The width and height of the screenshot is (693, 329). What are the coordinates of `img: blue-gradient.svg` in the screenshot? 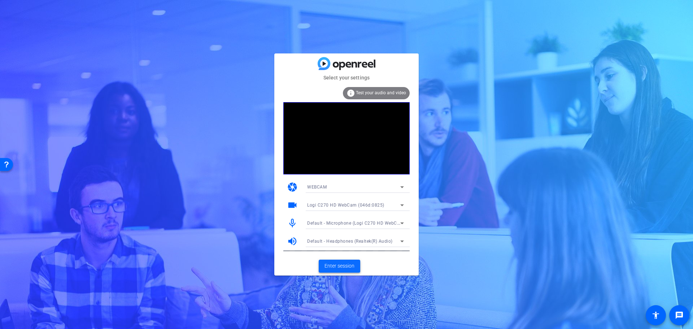 It's located at (347, 63).